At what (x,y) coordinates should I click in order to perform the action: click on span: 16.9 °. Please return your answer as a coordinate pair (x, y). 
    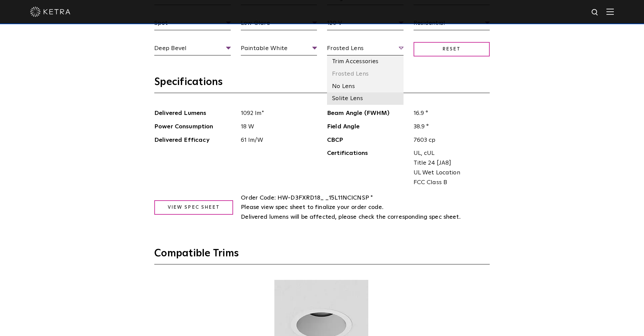
    Looking at the image, I should click on (449, 113).